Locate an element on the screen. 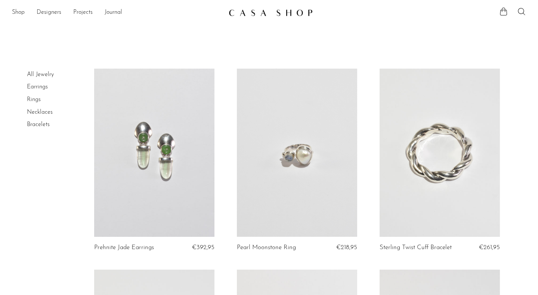 Image resolution: width=538 pixels, height=295 pixels. a: Journal is located at coordinates (113, 13).